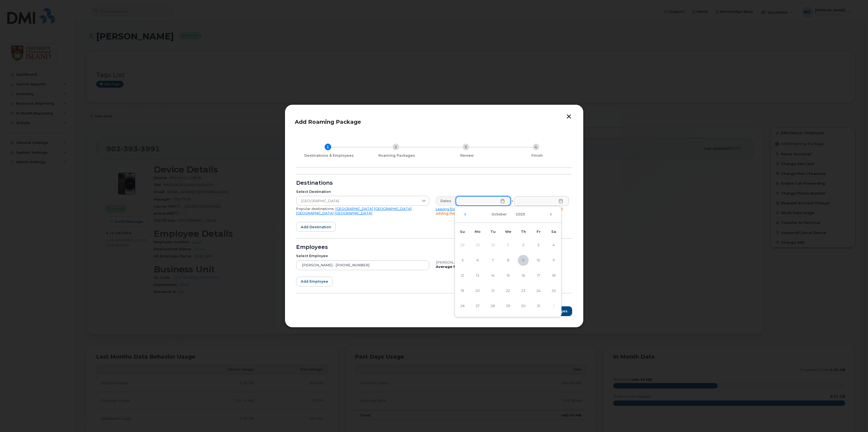  What do you see at coordinates (508, 276) in the screenshot?
I see `td: 15` at bounding box center [508, 276].